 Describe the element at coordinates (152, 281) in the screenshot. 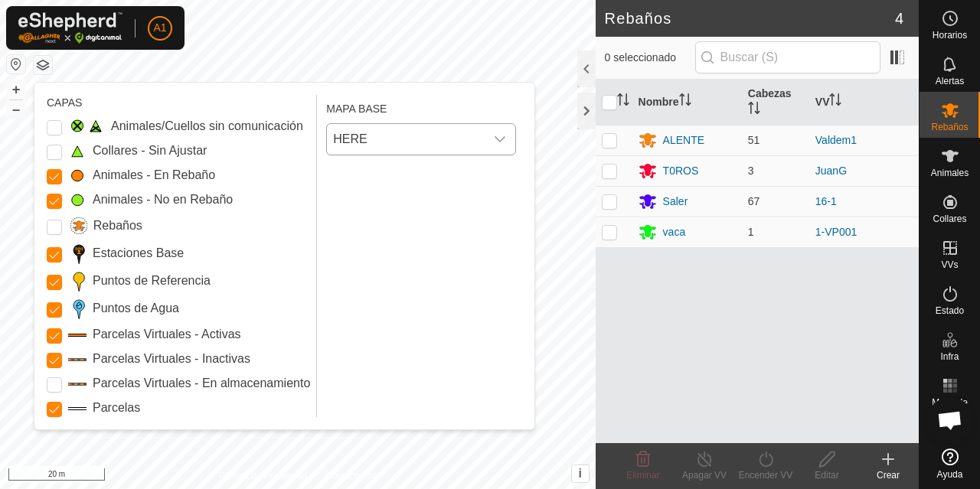

I see `label: Puntos de Referencia` at that location.